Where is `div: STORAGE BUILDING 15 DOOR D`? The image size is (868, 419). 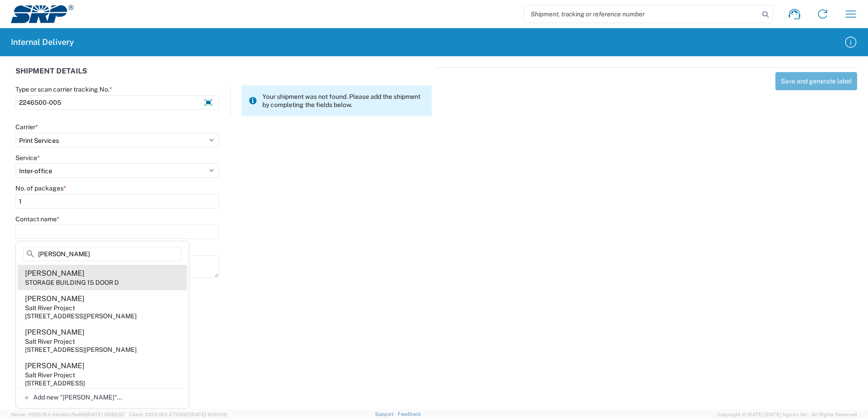 div: STORAGE BUILDING 15 DOOR D is located at coordinates (71, 282).